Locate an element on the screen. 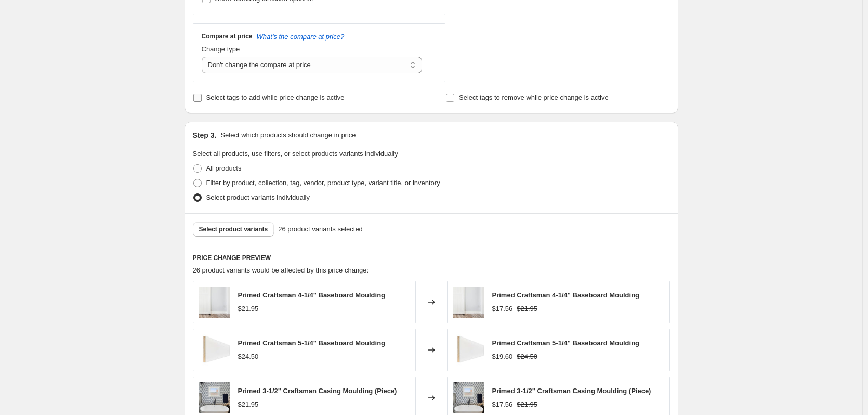 The width and height of the screenshot is (868, 415). span: 26 product variants would be affected by this price change: is located at coordinates (281, 270).